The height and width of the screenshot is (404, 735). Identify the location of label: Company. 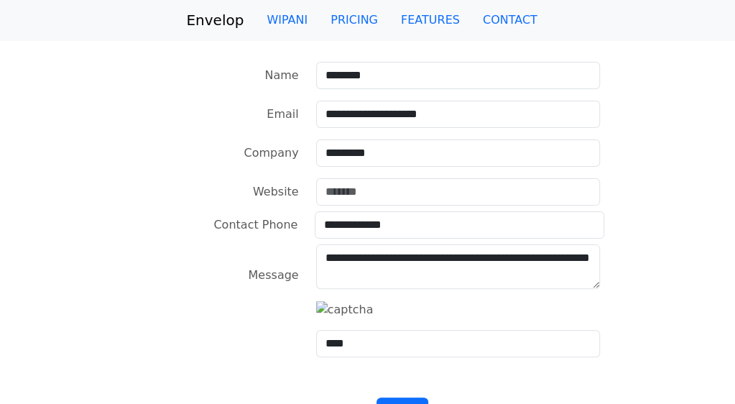
(271, 153).